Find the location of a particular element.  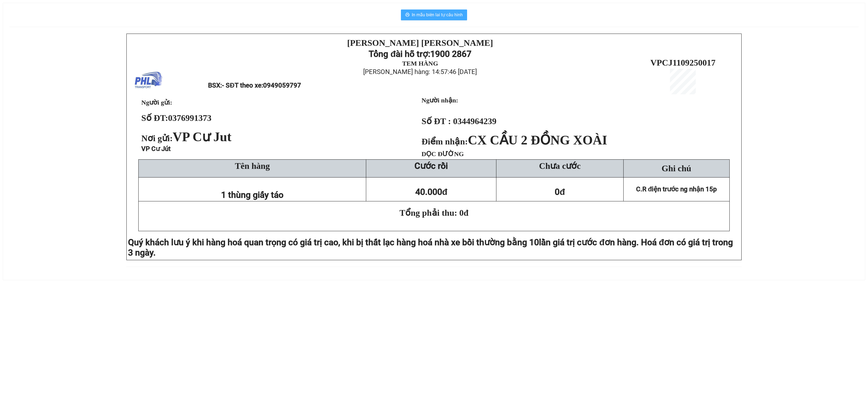

span: CX CẦU 2 ĐỒNG XOÀI is located at coordinates (538, 140).